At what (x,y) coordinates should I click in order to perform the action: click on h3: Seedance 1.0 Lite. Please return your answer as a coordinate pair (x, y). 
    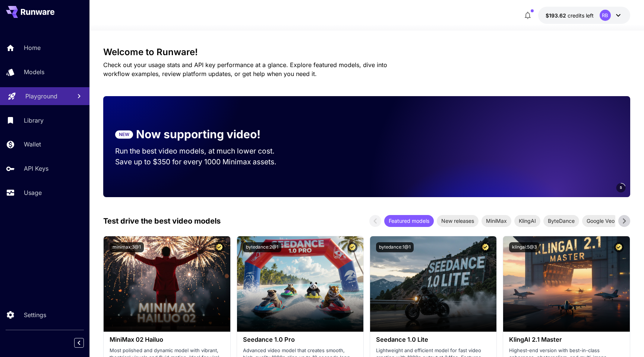
    Looking at the image, I should click on (433, 339).